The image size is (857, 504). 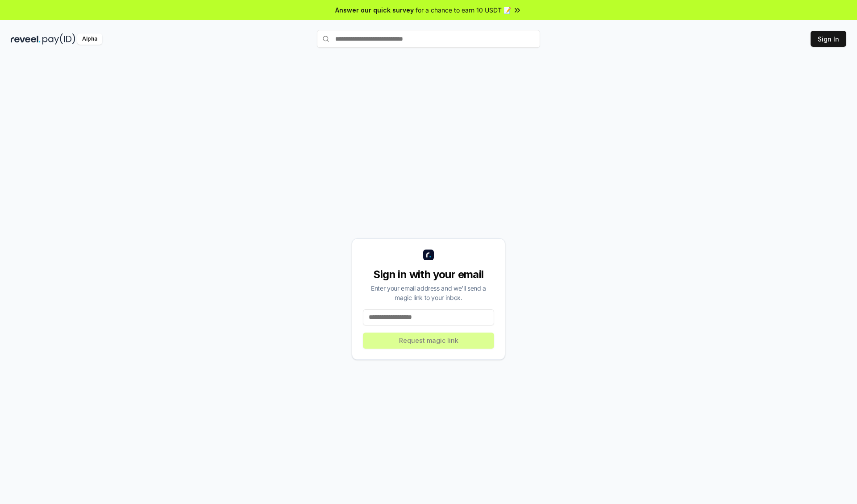 I want to click on img: pay_id, so click(x=59, y=39).